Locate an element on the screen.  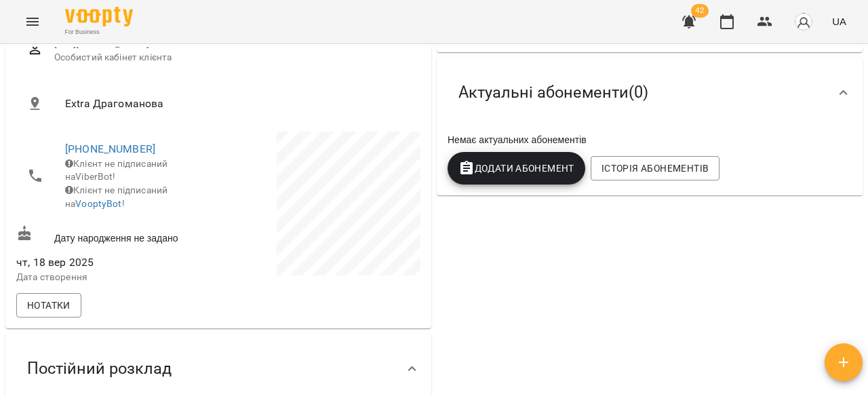
span: Історія абонементів is located at coordinates (655, 168).